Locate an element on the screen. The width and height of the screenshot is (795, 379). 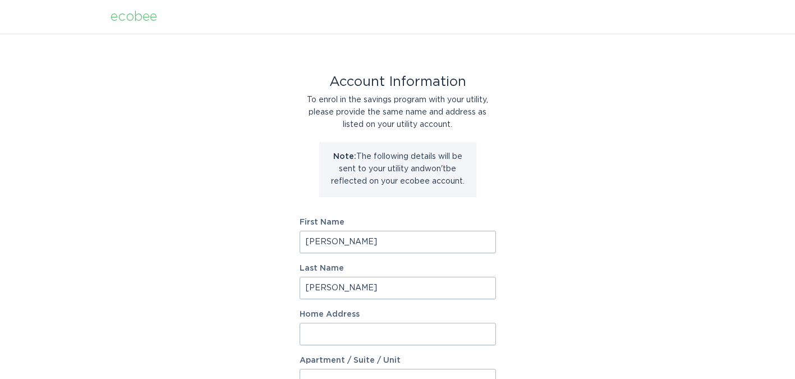
strong: Note: is located at coordinates (345, 157).